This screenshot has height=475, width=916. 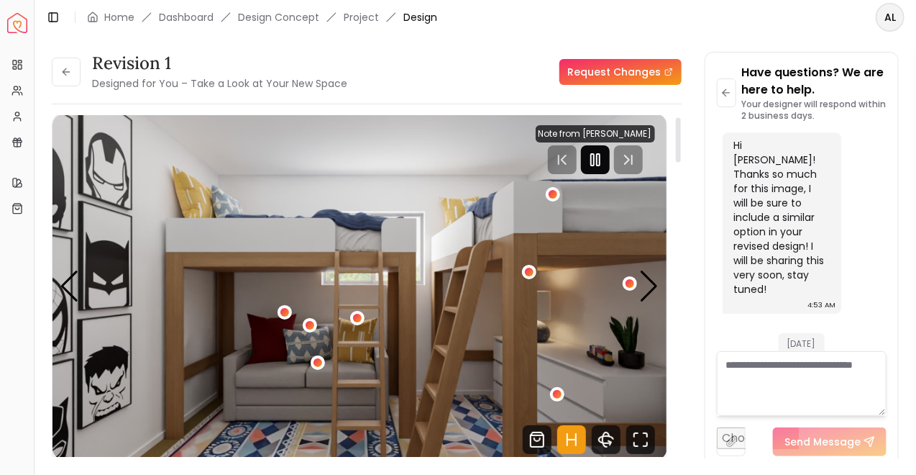 I want to click on li: Design Concept, so click(x=278, y=17).